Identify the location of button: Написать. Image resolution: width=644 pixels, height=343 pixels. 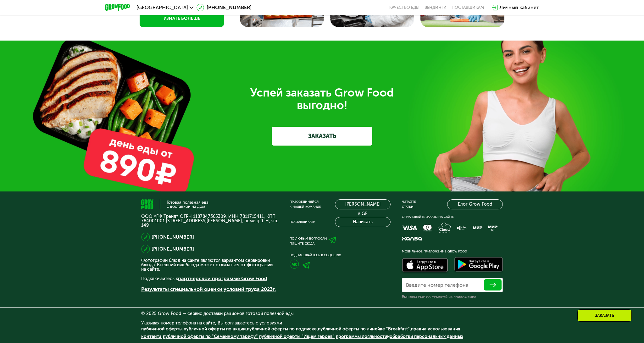
(363, 222).